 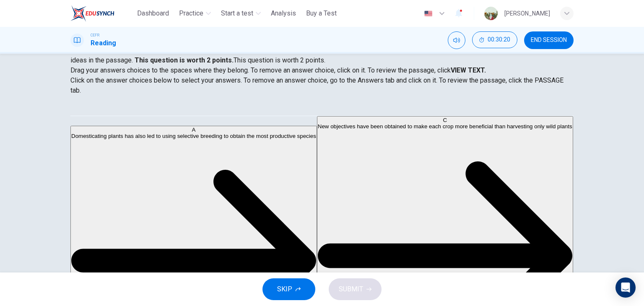 I want to click on span: Analysis, so click(x=283, y=13).